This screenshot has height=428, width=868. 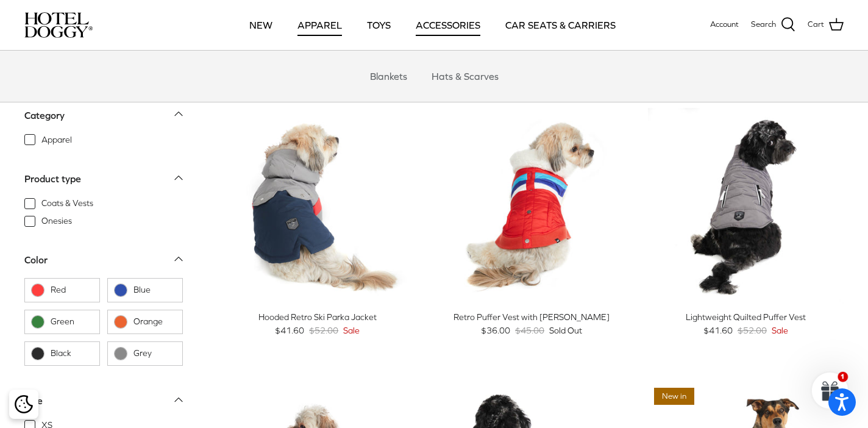 What do you see at coordinates (745, 317) in the screenshot?
I see `div: Lightweight Quilted Puffer Vest` at bounding box center [745, 317].